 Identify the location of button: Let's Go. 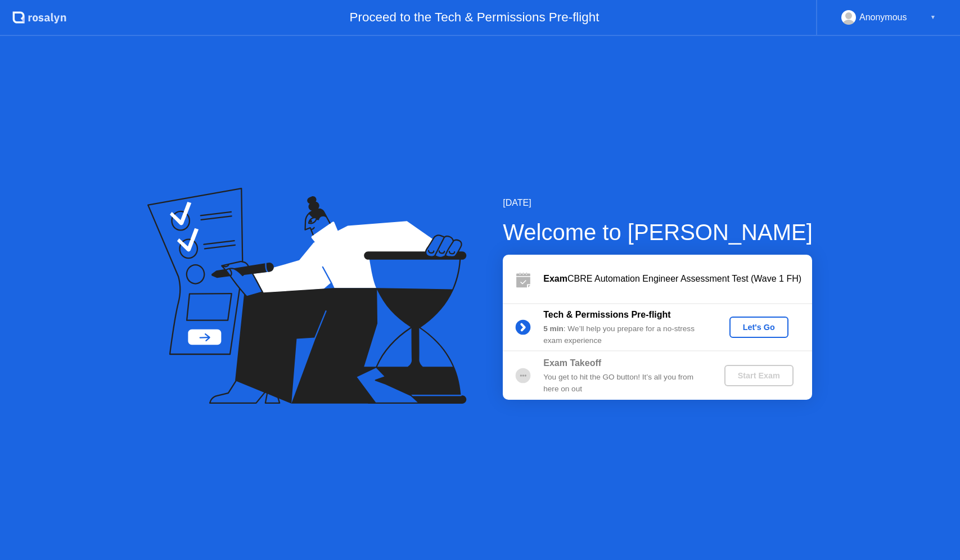
(759, 327).